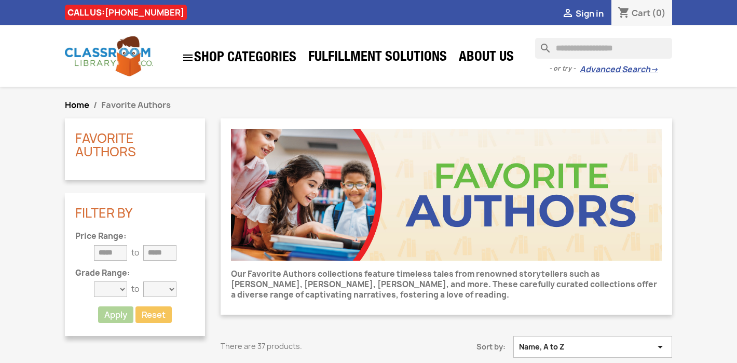  I want to click on a:  Sign in, so click(582, 13).